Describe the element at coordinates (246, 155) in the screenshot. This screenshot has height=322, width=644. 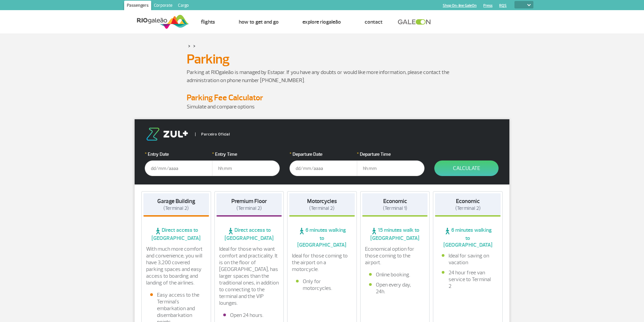
I see `label: Entry Time` at that location.